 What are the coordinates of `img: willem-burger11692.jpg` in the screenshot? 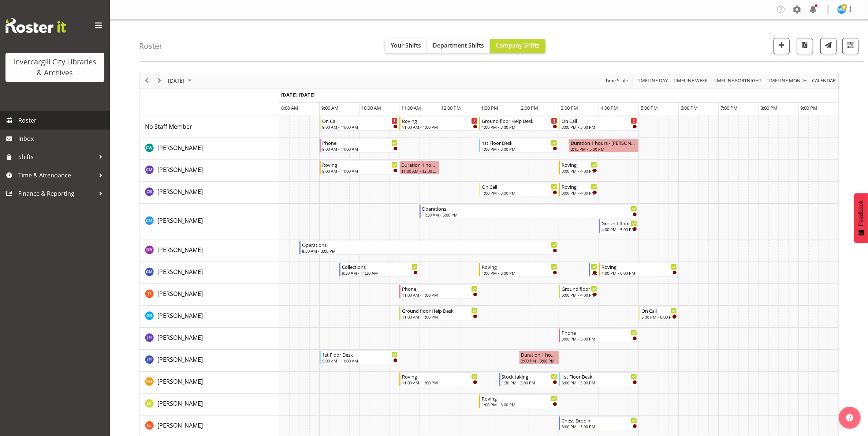 It's located at (842, 10).